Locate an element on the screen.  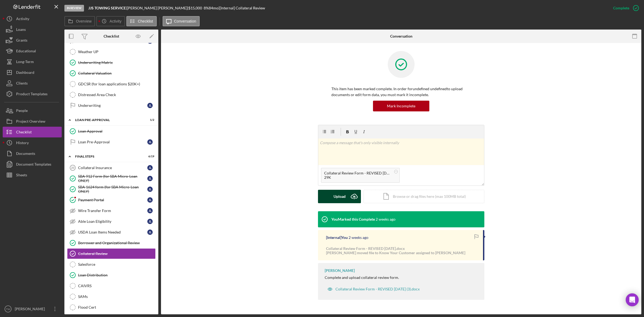
label: Activity is located at coordinates (115, 21).